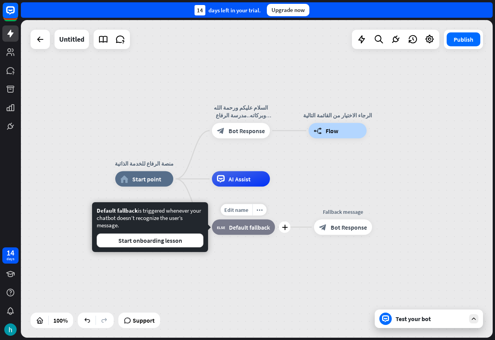 The image size is (495, 340). What do you see at coordinates (343, 212) in the screenshot?
I see `div: Fallback message` at bounding box center [343, 212].